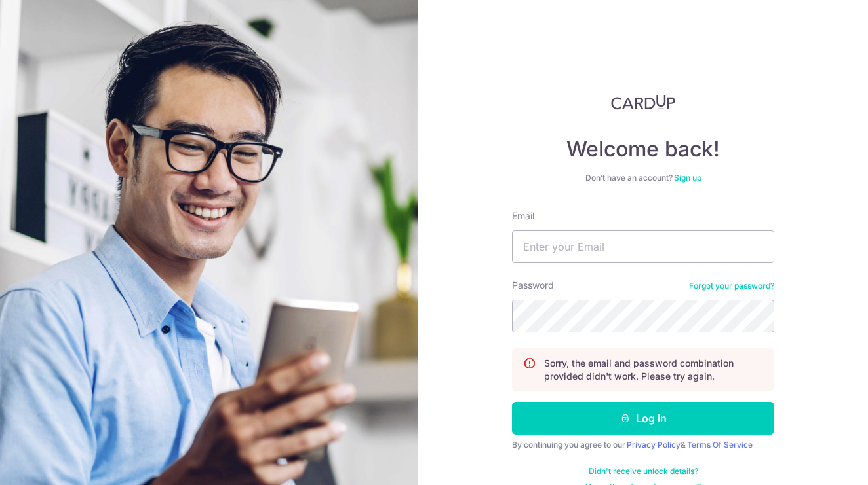 The height and width of the screenshot is (485, 868). What do you see at coordinates (523, 216) in the screenshot?
I see `label: Email` at bounding box center [523, 216].